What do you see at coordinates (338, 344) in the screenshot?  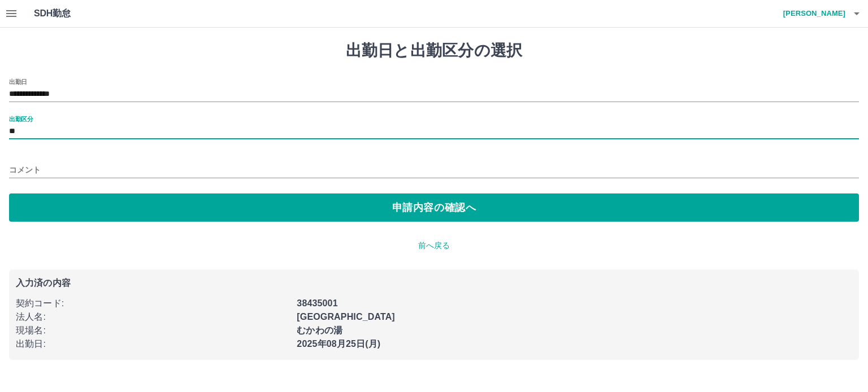 I see `b: 2025年08月25日(月)` at bounding box center [338, 344].